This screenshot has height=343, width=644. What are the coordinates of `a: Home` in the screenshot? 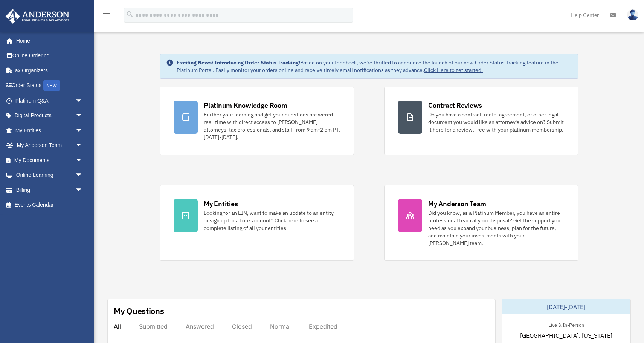 It's located at (48, 41).